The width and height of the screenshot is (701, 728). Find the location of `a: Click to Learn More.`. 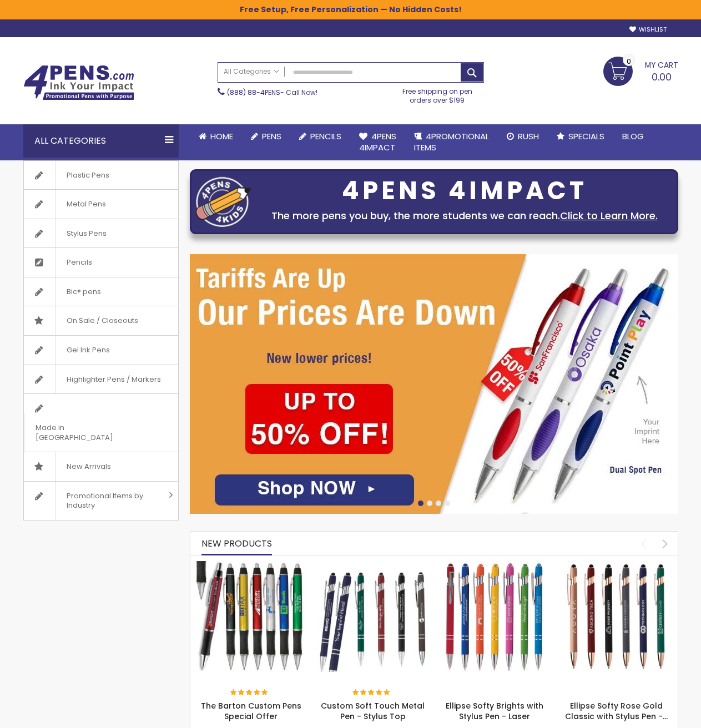

a: Click to Learn More. is located at coordinates (609, 215).